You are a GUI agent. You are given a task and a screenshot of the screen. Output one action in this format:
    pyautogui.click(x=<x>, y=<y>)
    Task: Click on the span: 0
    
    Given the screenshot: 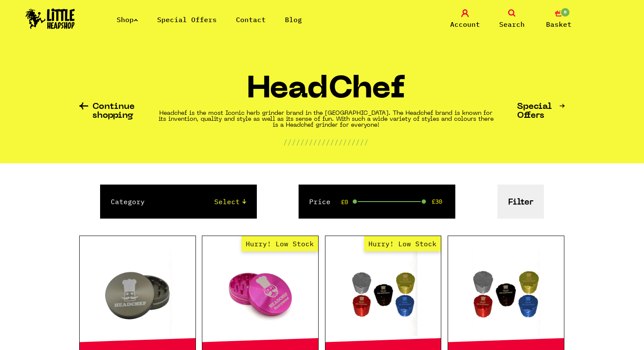 What is the action you would take?
    pyautogui.click(x=565, y=12)
    